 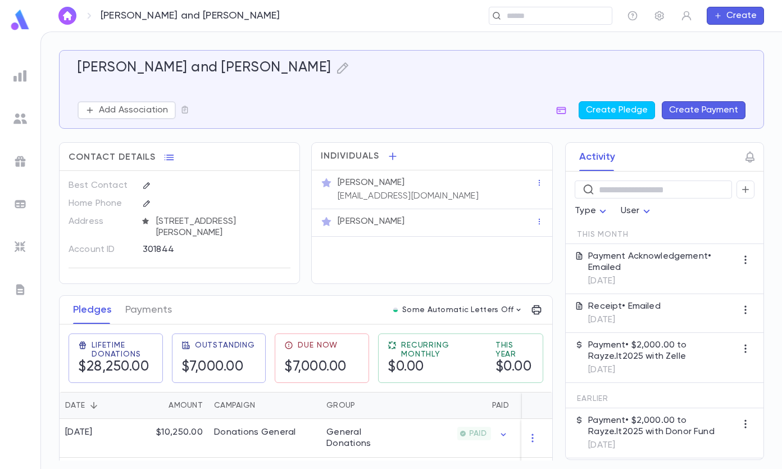 I want to click on button: Create Pledge, so click(x=617, y=110).